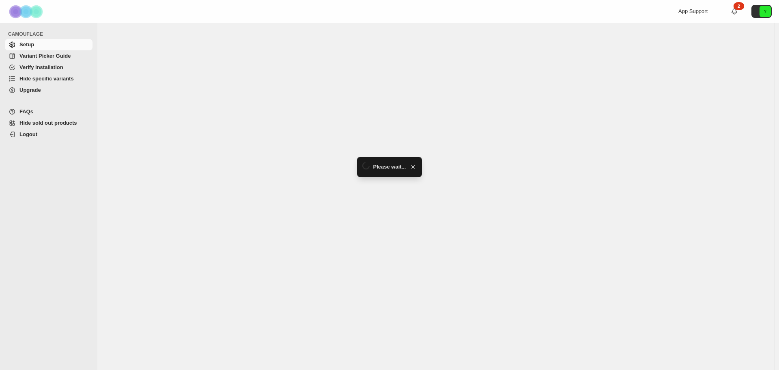 The width and height of the screenshot is (779, 370). Describe the element at coordinates (48, 123) in the screenshot. I see `span: Hide sold out products` at that location.